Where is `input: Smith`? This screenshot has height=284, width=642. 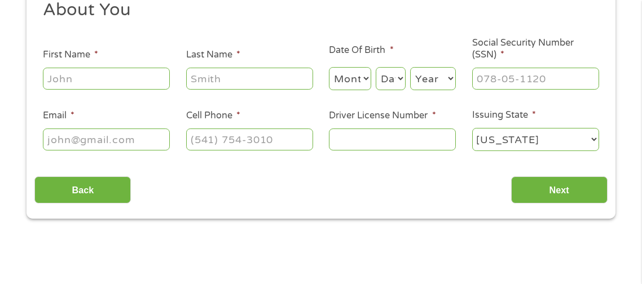 input: Smith is located at coordinates (249, 78).